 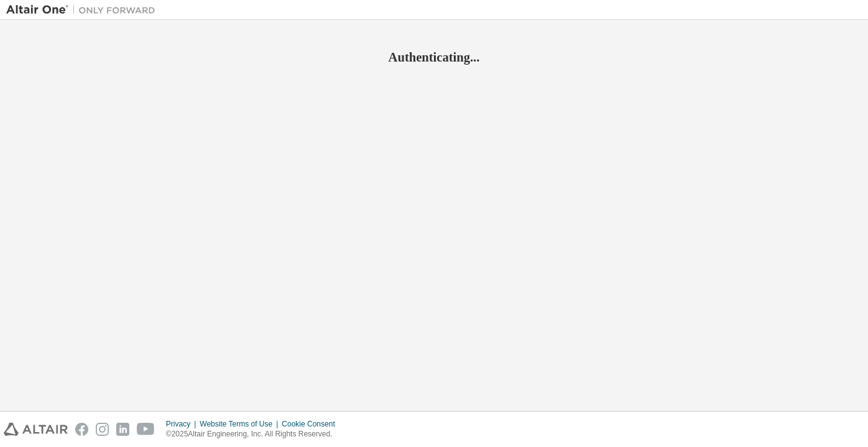 What do you see at coordinates (81, 429) in the screenshot?
I see `img: facebook.svg` at bounding box center [81, 429].